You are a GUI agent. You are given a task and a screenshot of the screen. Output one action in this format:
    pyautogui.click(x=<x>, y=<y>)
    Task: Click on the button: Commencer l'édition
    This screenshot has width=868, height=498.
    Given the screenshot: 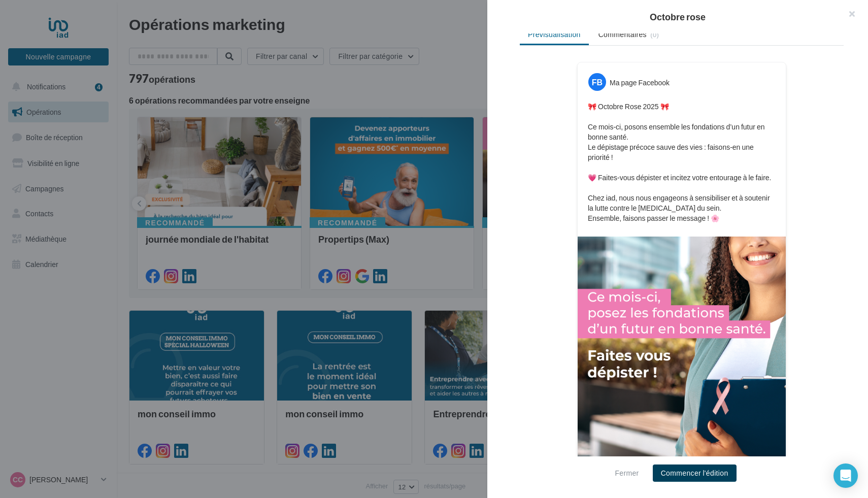 What is the action you would take?
    pyautogui.click(x=695, y=473)
    